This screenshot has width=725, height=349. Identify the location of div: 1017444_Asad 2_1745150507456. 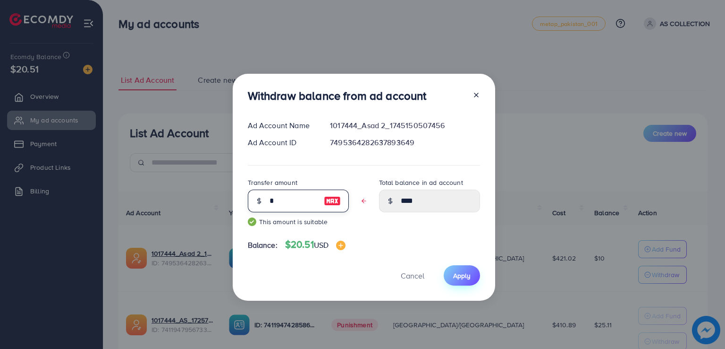
(405, 125).